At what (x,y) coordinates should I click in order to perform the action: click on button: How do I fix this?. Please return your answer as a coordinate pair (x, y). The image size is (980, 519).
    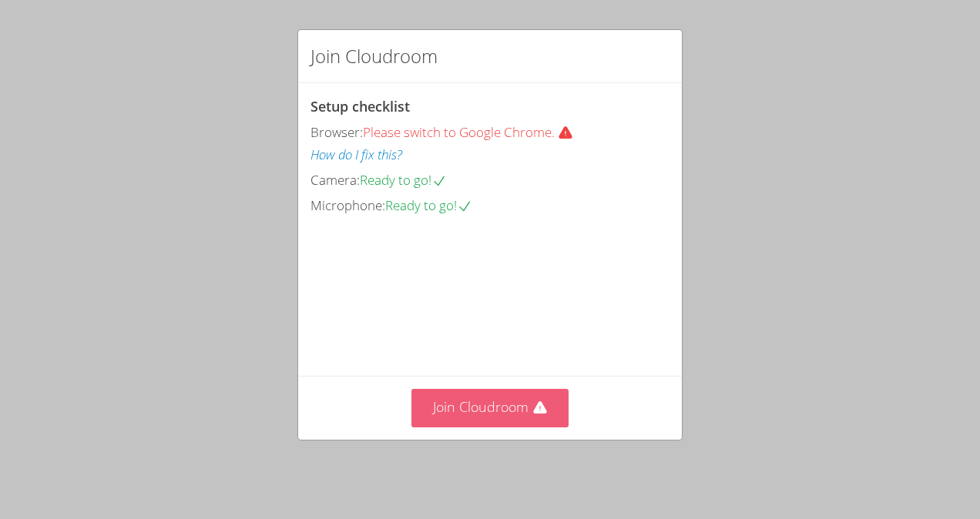
    Looking at the image, I should click on (356, 154).